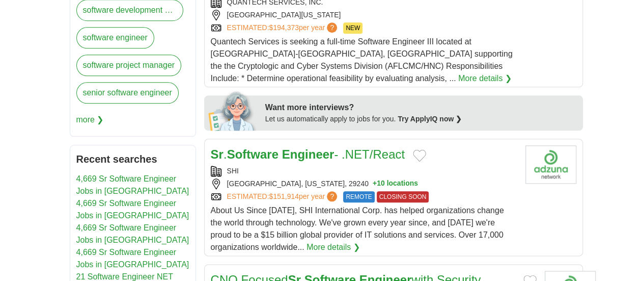 The width and height of the screenshot is (644, 281). Describe the element at coordinates (421, 119) in the screenshot. I see `div: Let us automatically apply to jobs for you.` at that location.